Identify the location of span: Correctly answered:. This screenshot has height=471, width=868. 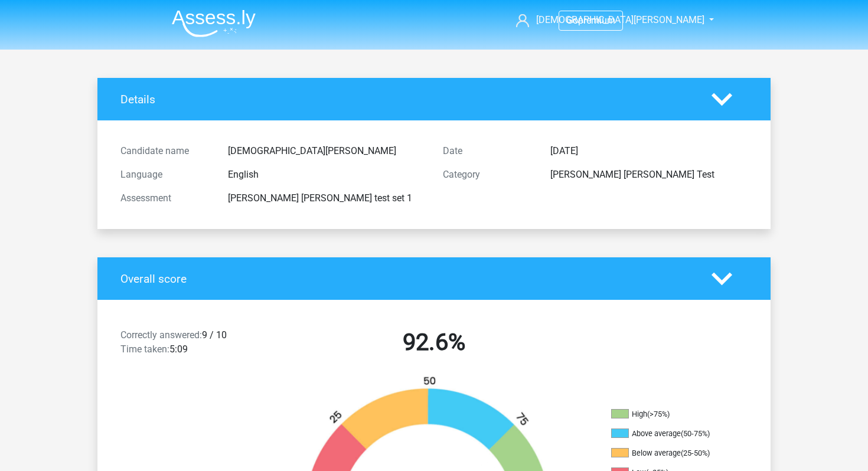
(161, 335).